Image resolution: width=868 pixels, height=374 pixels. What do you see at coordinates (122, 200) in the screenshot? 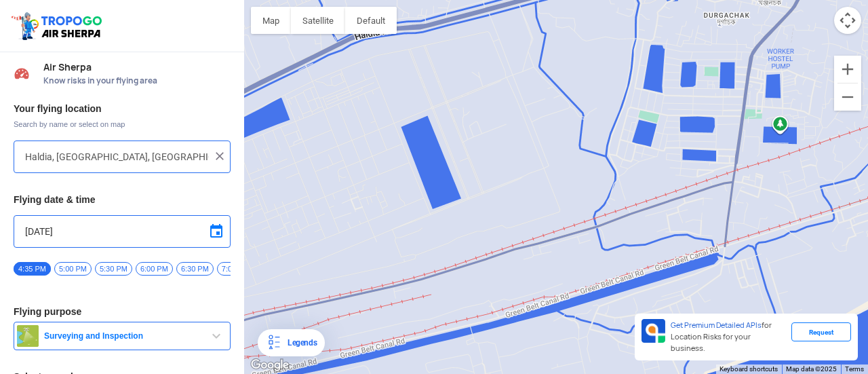
I see `h3: Flying date & time` at bounding box center [122, 200].